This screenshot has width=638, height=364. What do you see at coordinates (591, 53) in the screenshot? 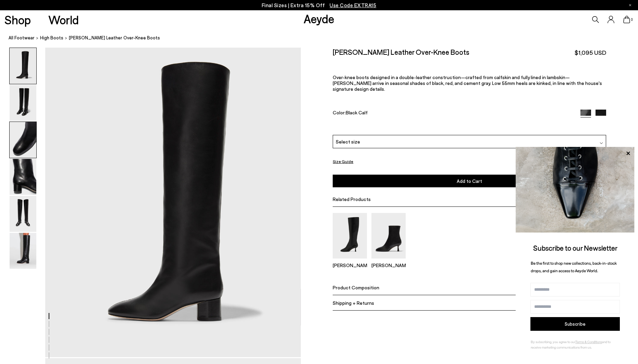
I see `span: $1,095 USD` at bounding box center [591, 53].